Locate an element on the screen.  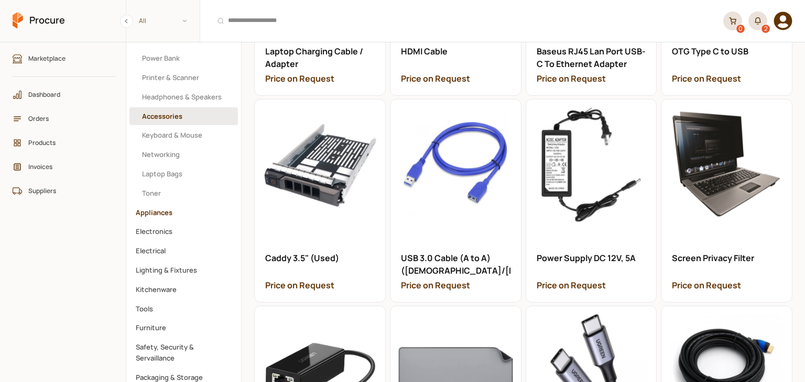
button: Furniture Category is located at coordinates (183, 328).